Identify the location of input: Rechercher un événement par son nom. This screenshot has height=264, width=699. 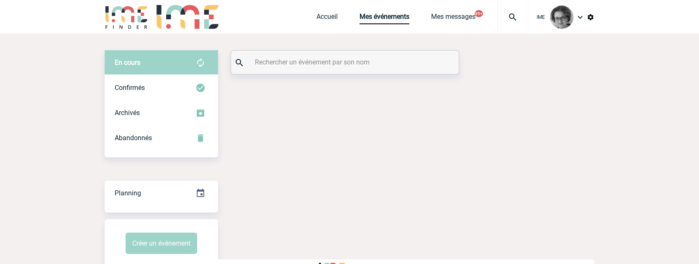
(346, 62).